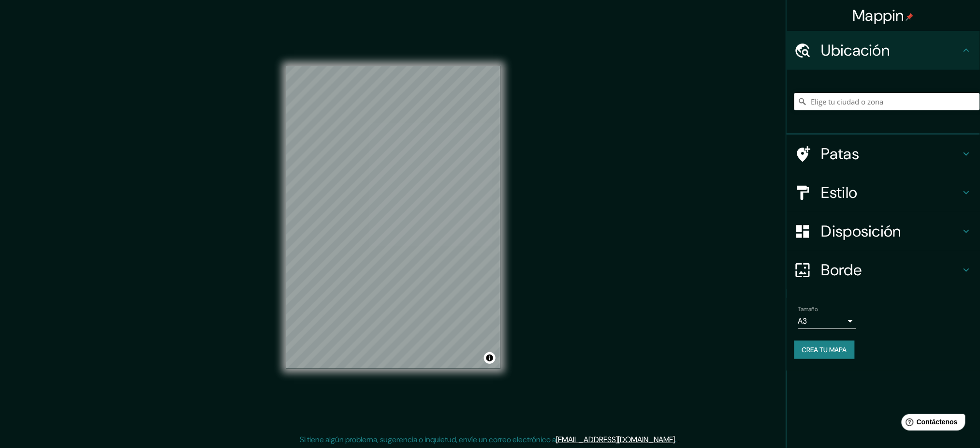 Image resolution: width=980 pixels, height=448 pixels. What do you see at coordinates (884, 192) in the screenshot?
I see `div: Estilo` at bounding box center [884, 192].